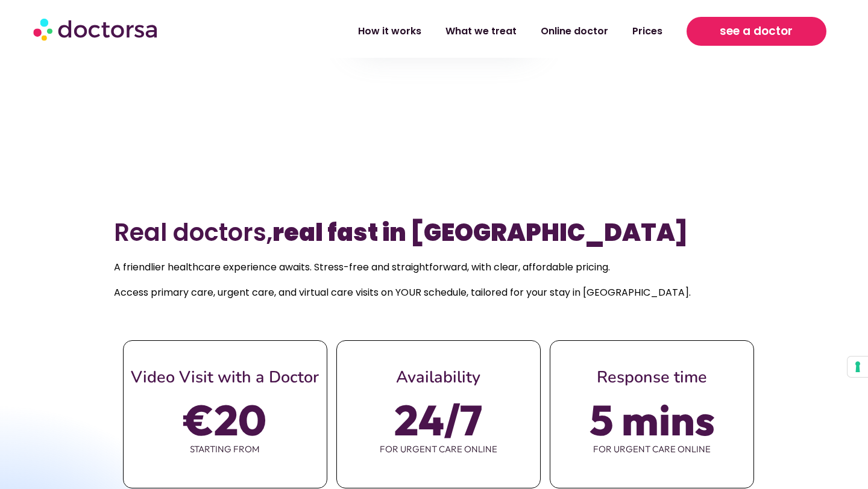 This screenshot has height=489, width=868. I want to click on a: see a doctor, so click(757, 32).